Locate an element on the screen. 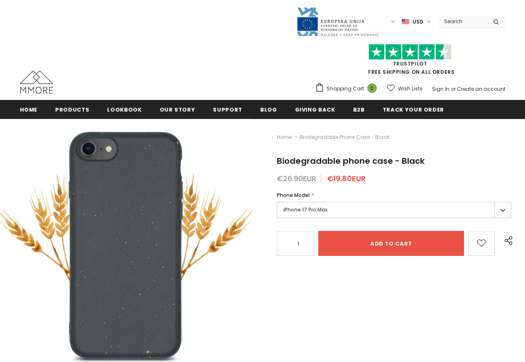  input: Search Site is located at coordinates (463, 21).